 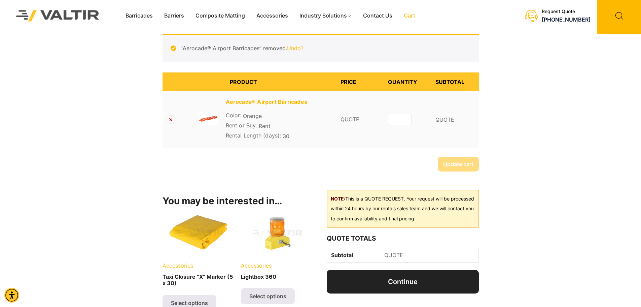 What do you see at coordinates (566, 20) in the screenshot?
I see `a: call (888) 496-3625` at bounding box center [566, 20].